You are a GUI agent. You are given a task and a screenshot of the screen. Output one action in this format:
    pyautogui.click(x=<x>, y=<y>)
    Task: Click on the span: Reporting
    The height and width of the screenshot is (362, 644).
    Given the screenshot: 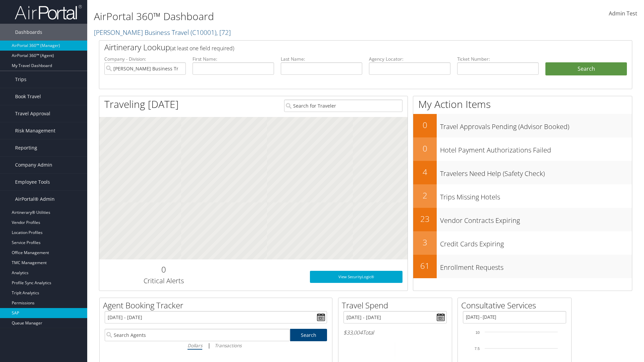 What is the action you would take?
    pyautogui.click(x=26, y=148)
    